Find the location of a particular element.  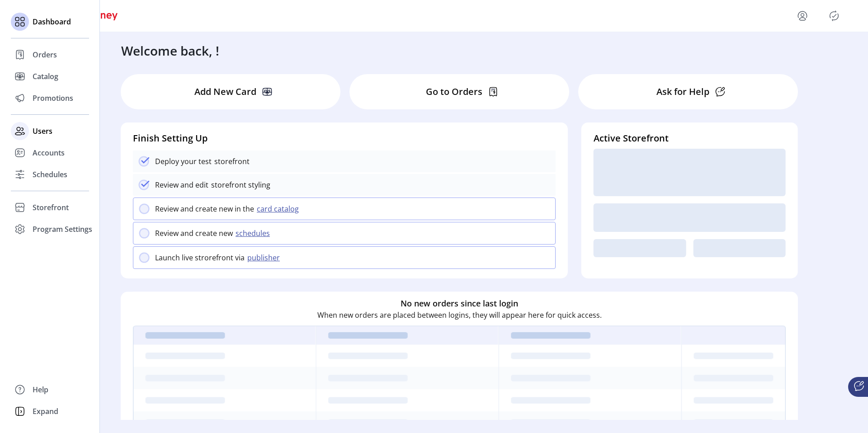

span: Expand is located at coordinates (45, 411).